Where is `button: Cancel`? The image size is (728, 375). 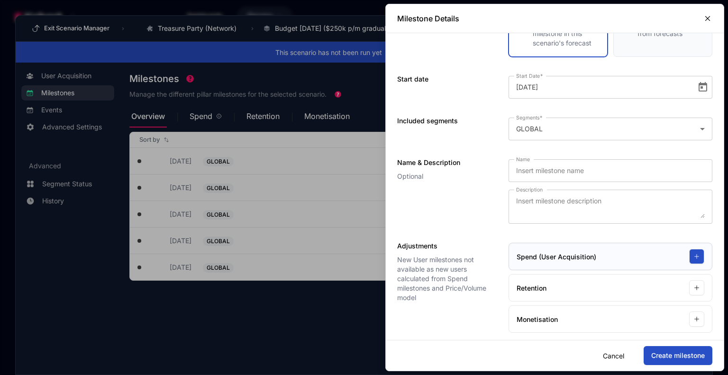 button: Cancel is located at coordinates (613, 355).